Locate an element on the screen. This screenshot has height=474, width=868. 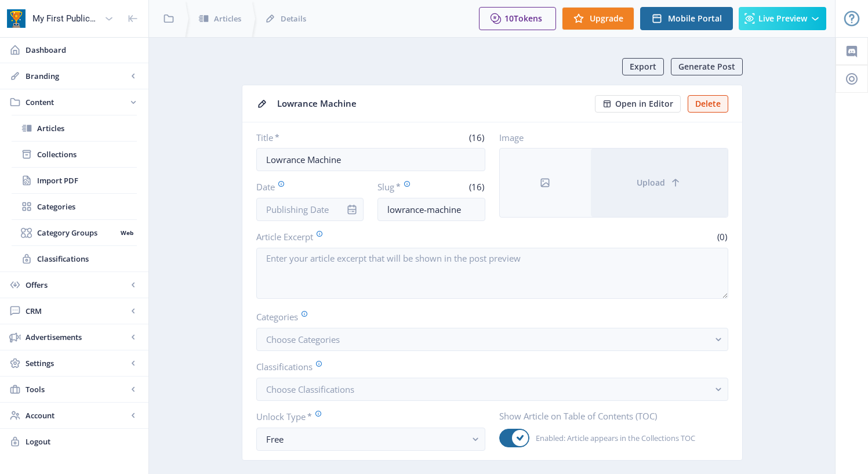
button: Upload is located at coordinates (659, 182).